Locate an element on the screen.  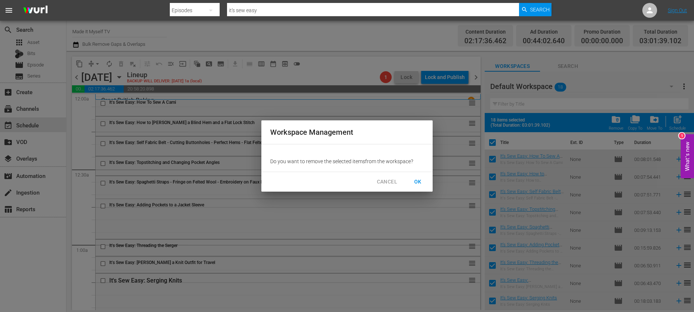
button: Open Feedback Widget is located at coordinates (687, 156).